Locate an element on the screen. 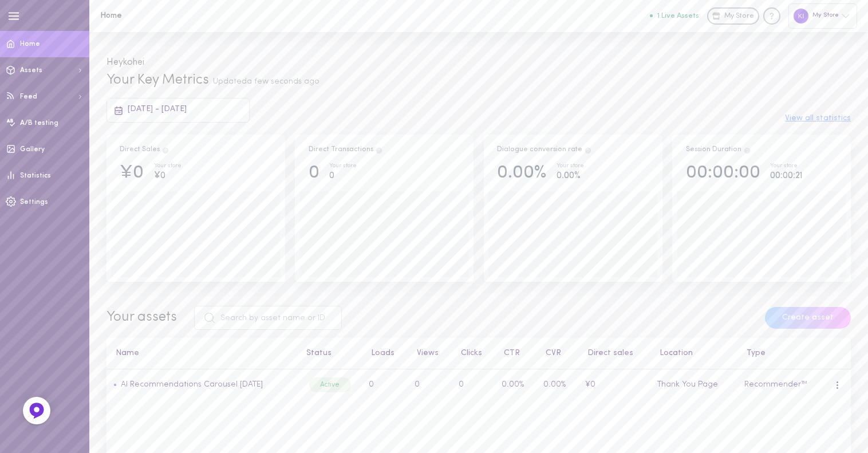 The width and height of the screenshot is (868, 453). span: Home is located at coordinates (30, 44).